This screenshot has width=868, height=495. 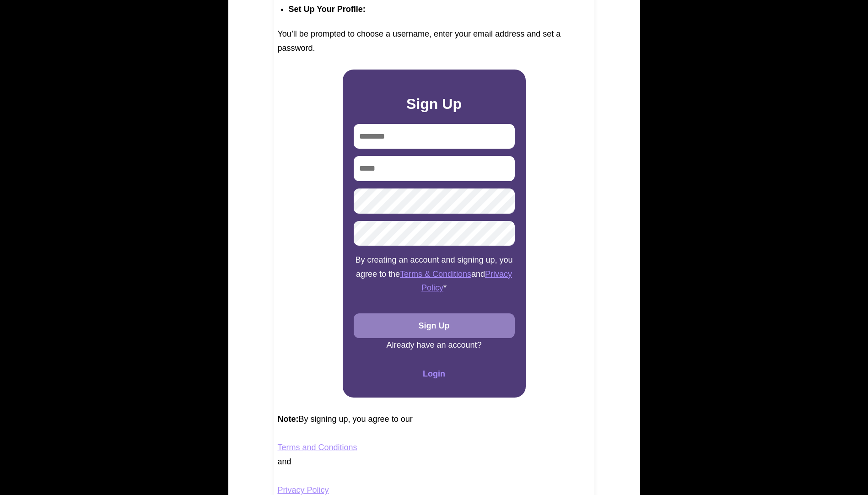 I want to click on p: You’ll be prompted to choose a username, enter your email address and set a password., so click(x=434, y=41).